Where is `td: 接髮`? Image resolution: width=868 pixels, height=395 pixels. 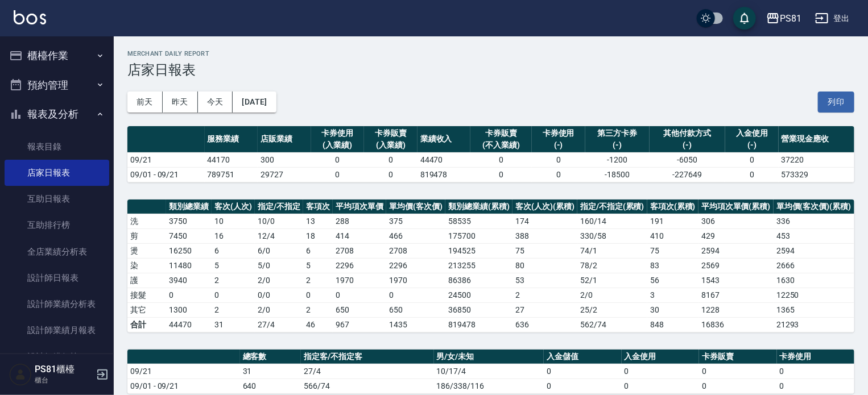 td: 接髮 is located at coordinates (146, 295).